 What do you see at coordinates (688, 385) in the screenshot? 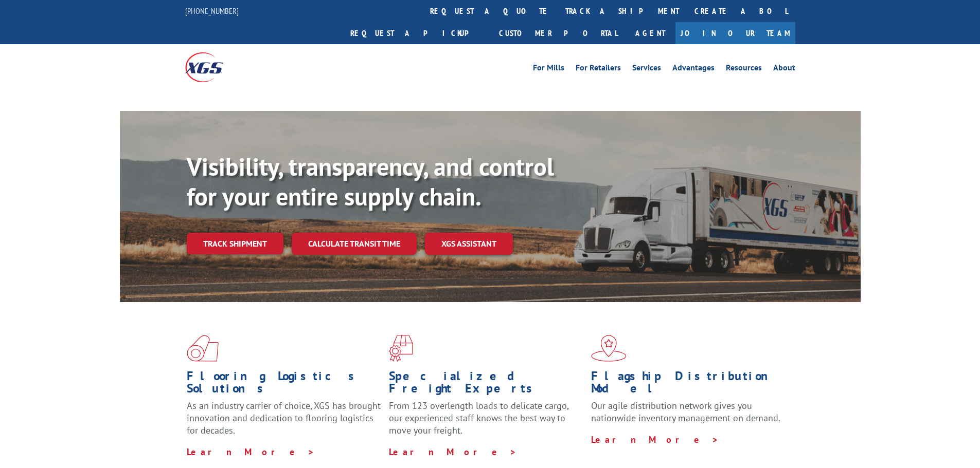
I see `h1: Flagship Distribution Model` at bounding box center [688, 385].